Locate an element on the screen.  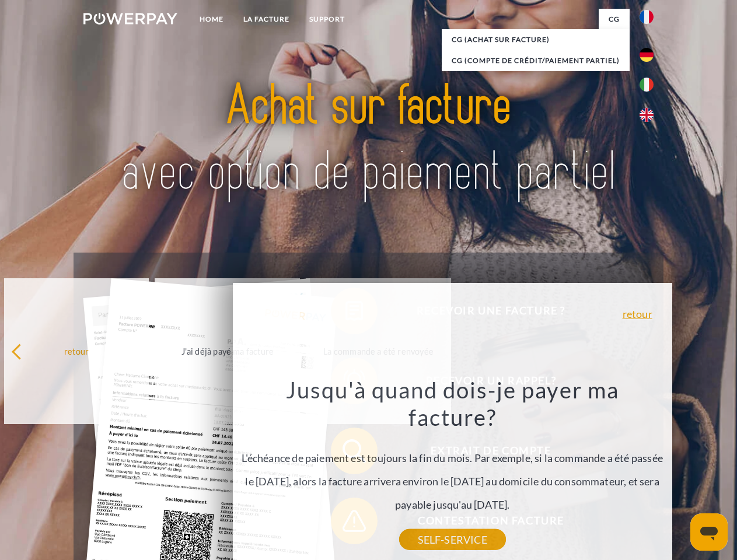
h3: Jusqu'à quand dois-je payer ma facture? is located at coordinates (452, 403).